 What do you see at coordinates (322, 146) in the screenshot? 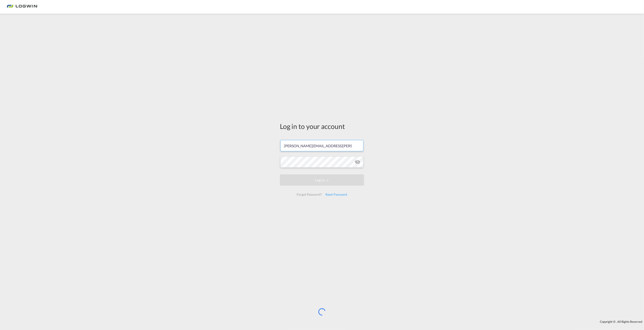
I see `input: Enter email/phone number` at bounding box center [322, 146].